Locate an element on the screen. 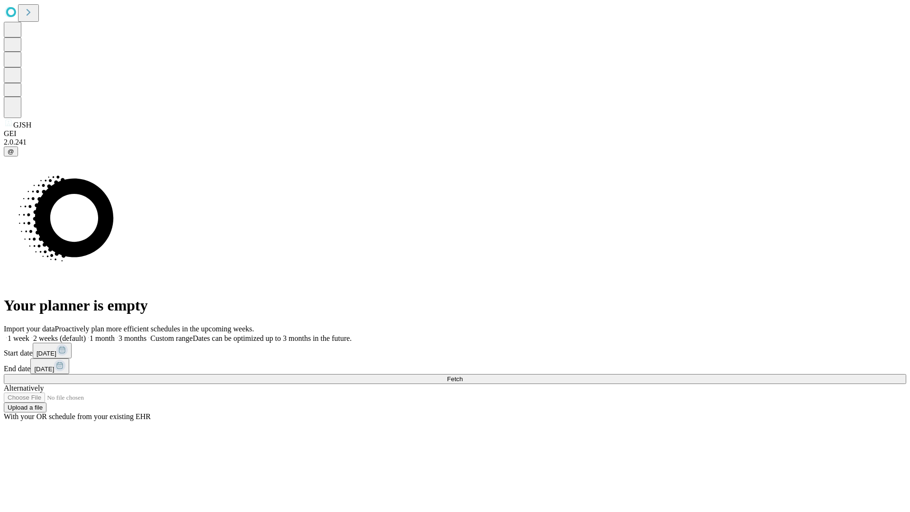  span: 2 weeks (default) is located at coordinates (59, 338).